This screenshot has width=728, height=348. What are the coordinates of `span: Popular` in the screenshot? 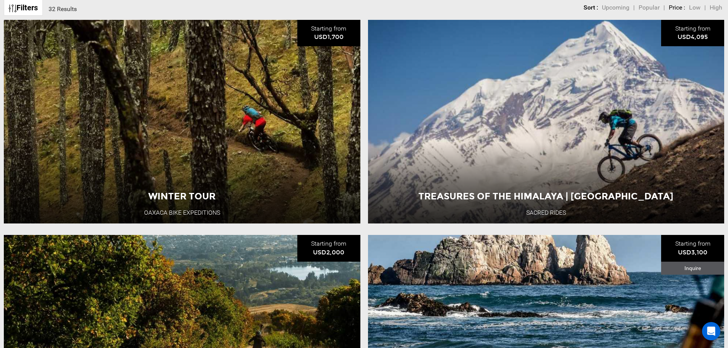 It's located at (649, 7).